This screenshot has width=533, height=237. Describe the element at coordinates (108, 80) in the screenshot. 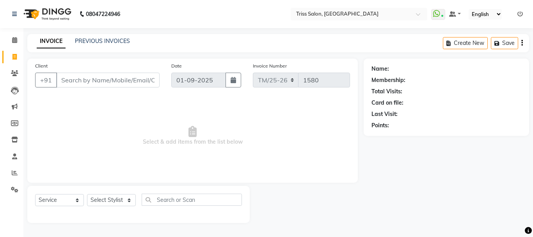

I see `input: Search by Name/Mobile/Email/Code` at that location.